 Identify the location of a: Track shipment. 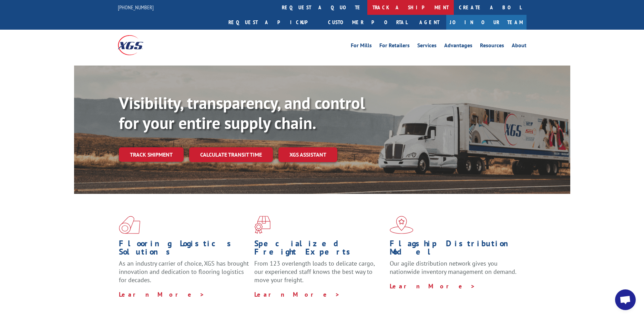
(151, 154).